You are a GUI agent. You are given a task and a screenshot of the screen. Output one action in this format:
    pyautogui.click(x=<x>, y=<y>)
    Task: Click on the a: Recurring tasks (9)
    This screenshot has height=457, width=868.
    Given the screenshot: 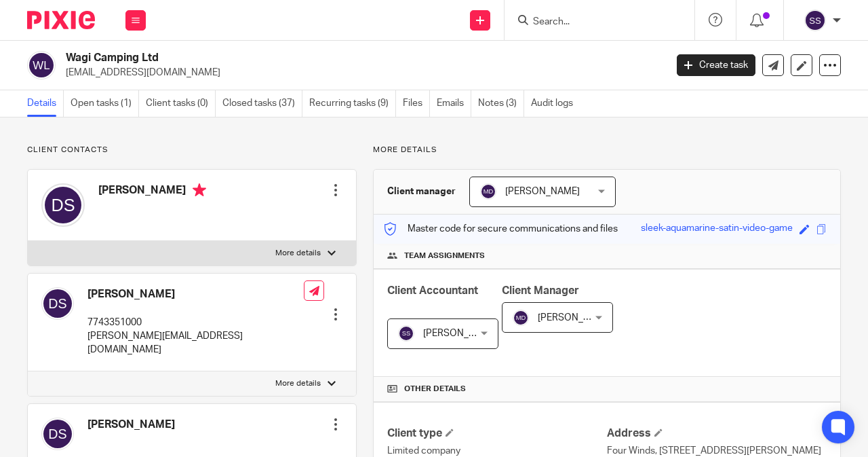 What is the action you would take?
    pyautogui.click(x=353, y=103)
    